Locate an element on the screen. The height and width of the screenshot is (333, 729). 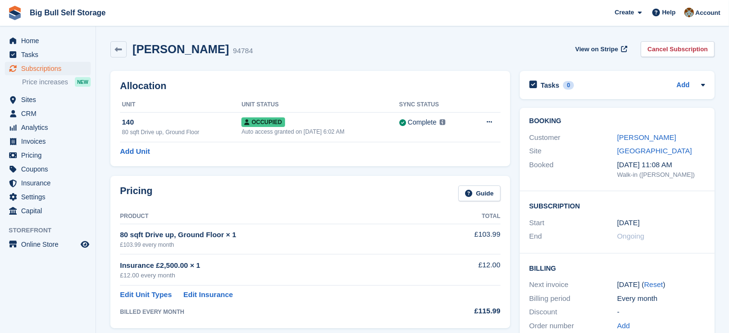
div: Discount is located at coordinates (573, 312).